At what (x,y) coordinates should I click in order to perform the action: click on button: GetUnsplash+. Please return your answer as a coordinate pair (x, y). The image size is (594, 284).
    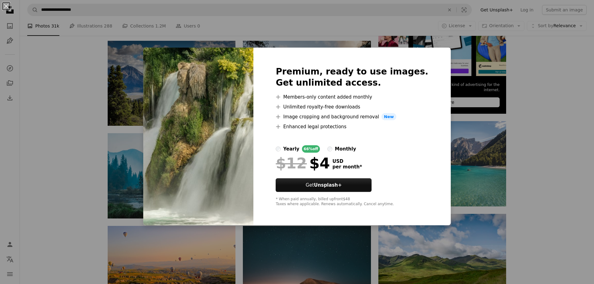
    Looking at the image, I should click on (324, 185).